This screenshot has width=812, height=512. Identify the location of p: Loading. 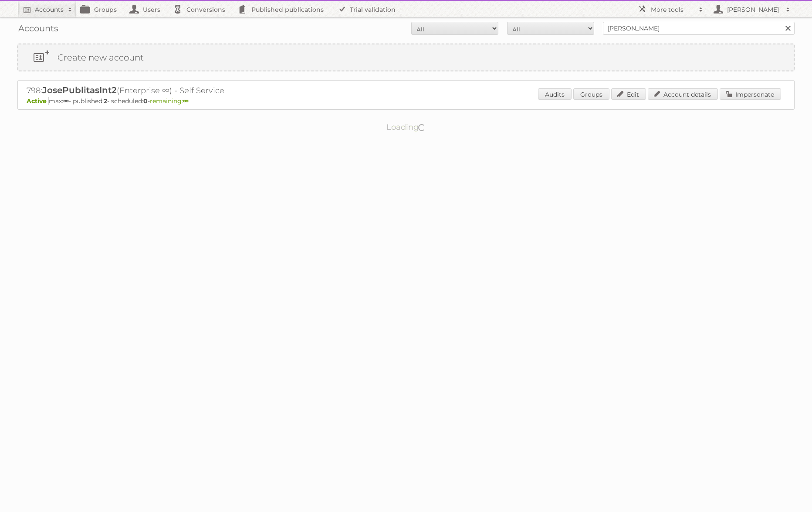
(406, 127).